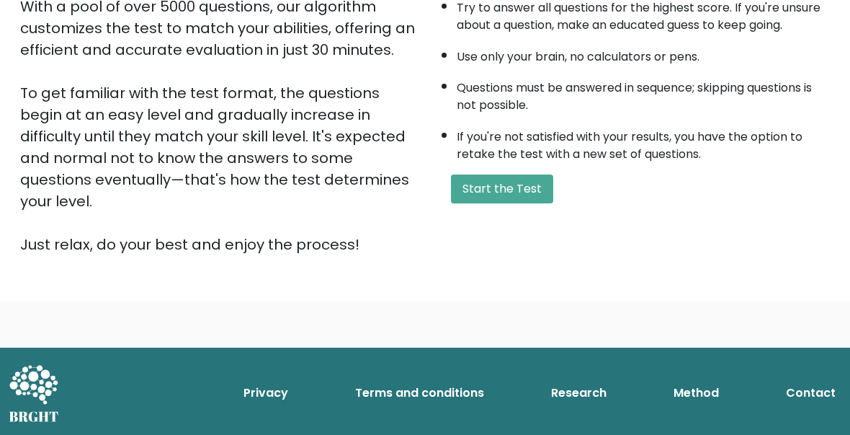 The height and width of the screenshot is (435, 850). What do you see at coordinates (811, 393) in the screenshot?
I see `a: Contact` at bounding box center [811, 393].